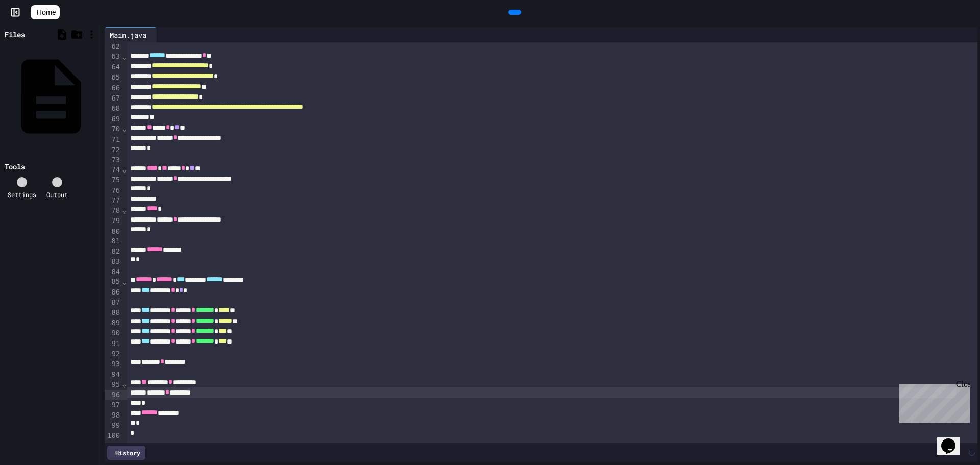  I want to click on div: 76, so click(113, 191).